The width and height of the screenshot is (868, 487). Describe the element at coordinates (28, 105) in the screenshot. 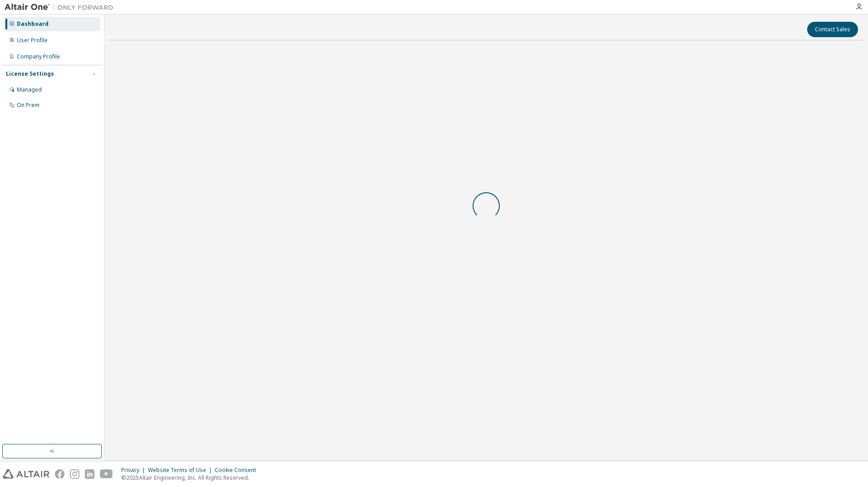

I see `div: On Prem` at that location.